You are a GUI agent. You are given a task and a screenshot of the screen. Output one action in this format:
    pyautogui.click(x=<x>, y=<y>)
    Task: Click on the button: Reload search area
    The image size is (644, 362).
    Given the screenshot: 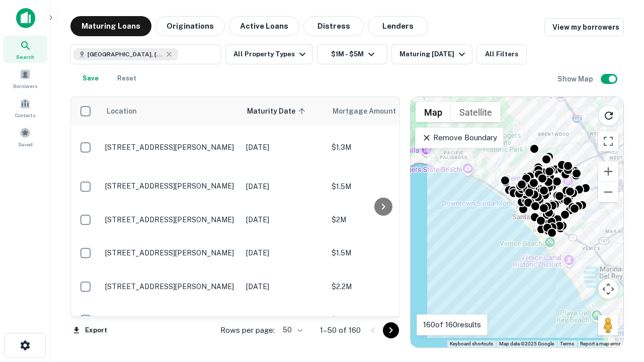 What is the action you would take?
    pyautogui.click(x=609, y=115)
    